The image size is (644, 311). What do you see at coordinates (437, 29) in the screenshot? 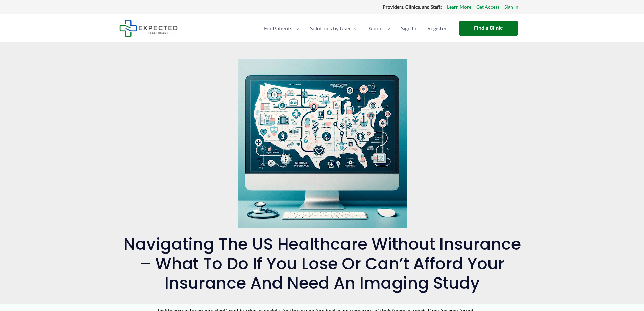
I see `span: Register` at bounding box center [437, 29].